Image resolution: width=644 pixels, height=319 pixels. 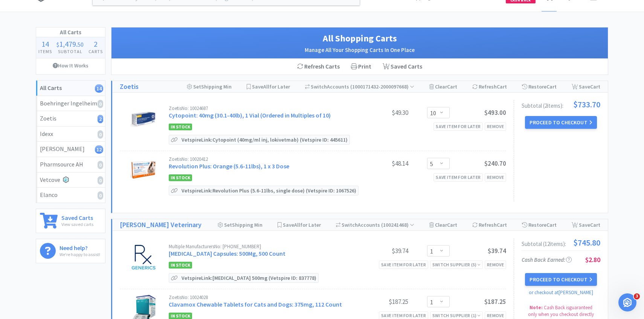 I want to click on img: 925c8b785d1c4b11ad207465144290fb_794325.jpeg, so click(x=143, y=257).